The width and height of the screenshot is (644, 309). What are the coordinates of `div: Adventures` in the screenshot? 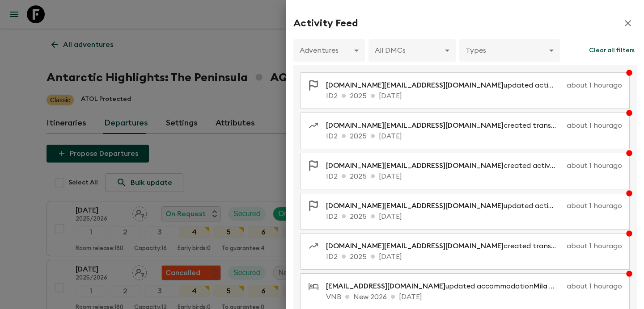 It's located at (329, 51).